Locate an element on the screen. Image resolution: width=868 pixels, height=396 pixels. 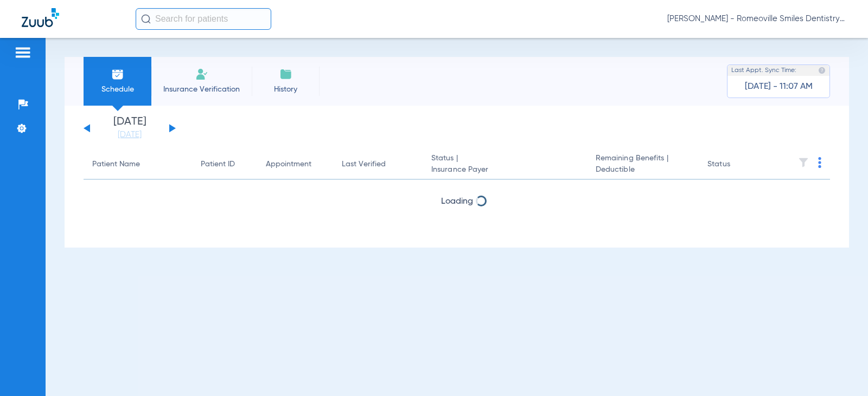
img: filter.svg is located at coordinates (803, 162).